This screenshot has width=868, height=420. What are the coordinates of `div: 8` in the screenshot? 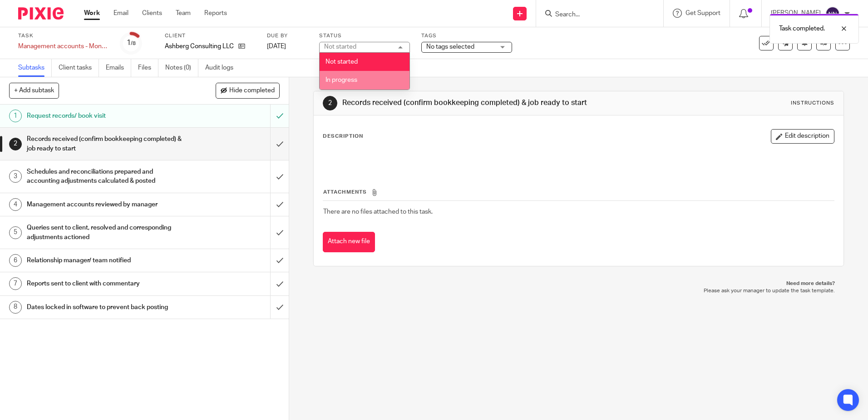 It's located at (16, 307).